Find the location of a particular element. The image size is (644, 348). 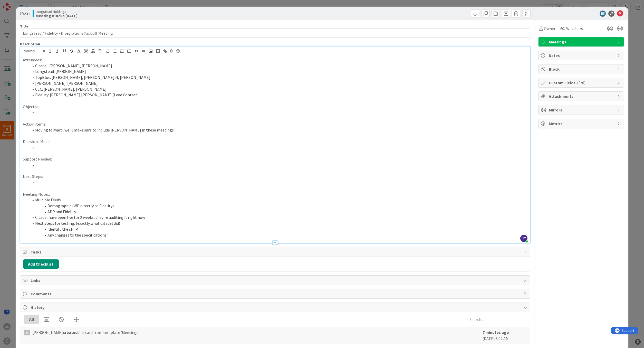

span: ID is located at coordinates (25, 13).